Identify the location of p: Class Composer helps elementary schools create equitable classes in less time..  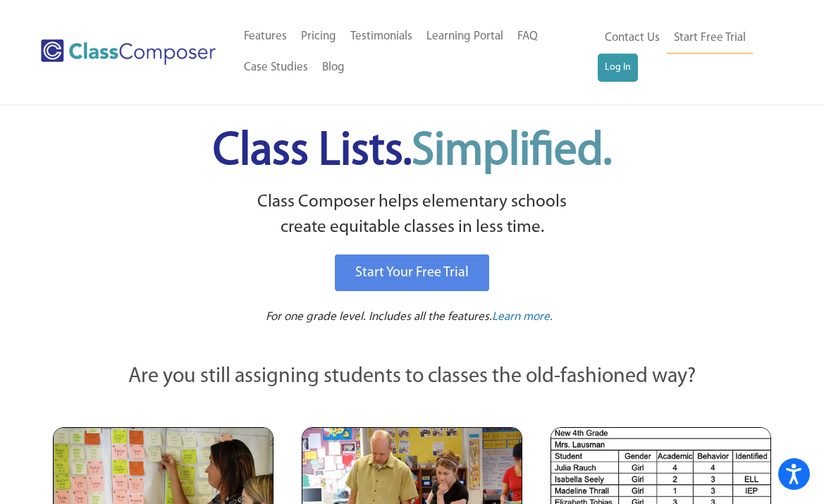
(412, 215).